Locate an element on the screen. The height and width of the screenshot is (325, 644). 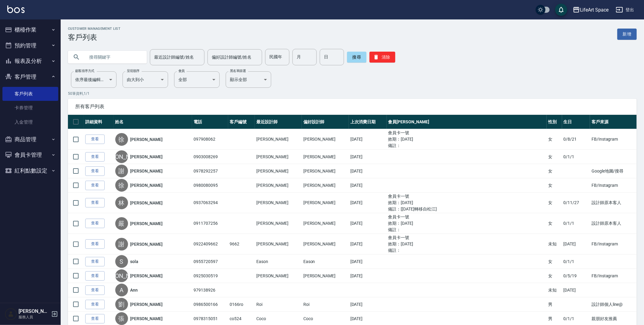
div: A is located at coordinates (122, 290).